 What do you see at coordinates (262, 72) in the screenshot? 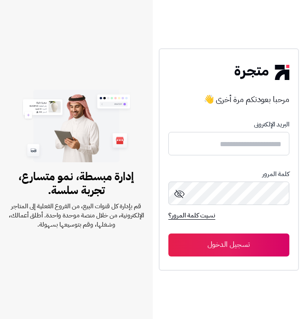
I see `img: logo-2.png` at bounding box center [262, 72].